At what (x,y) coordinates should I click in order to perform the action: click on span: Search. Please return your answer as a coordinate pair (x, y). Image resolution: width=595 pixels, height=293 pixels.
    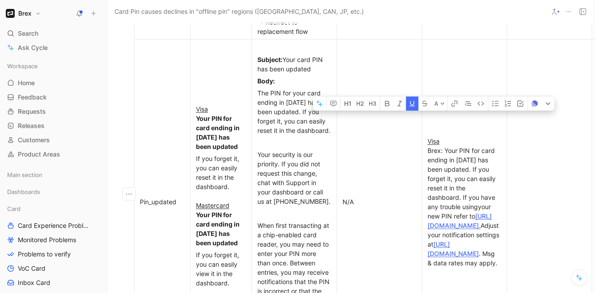
    Looking at the image, I should click on (28, 33).